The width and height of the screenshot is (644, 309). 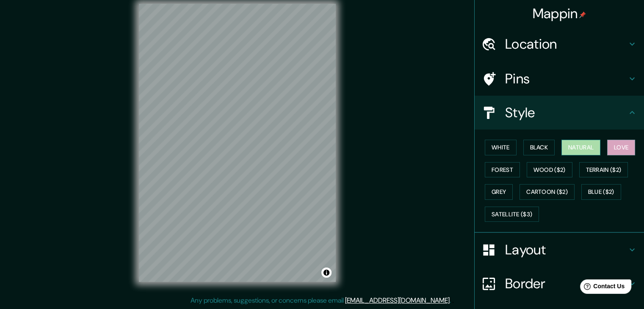 I want to click on button: Grey, so click(x=499, y=192).